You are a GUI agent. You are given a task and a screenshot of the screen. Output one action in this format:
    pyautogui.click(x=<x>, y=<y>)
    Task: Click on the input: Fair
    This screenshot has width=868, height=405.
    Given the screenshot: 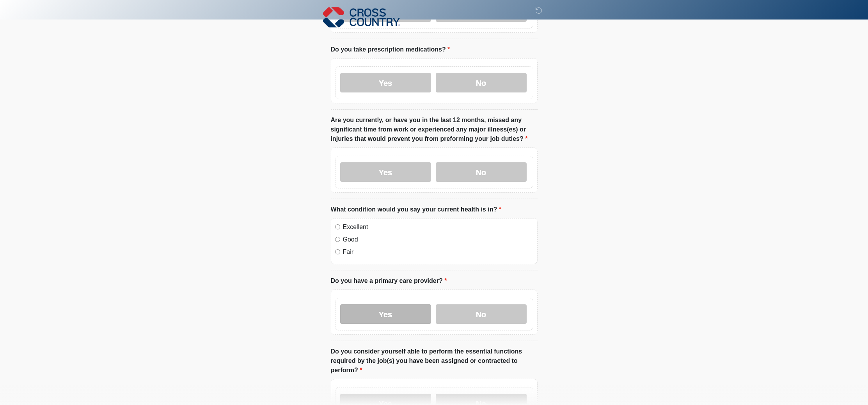 What is the action you would take?
    pyautogui.click(x=338, y=252)
    